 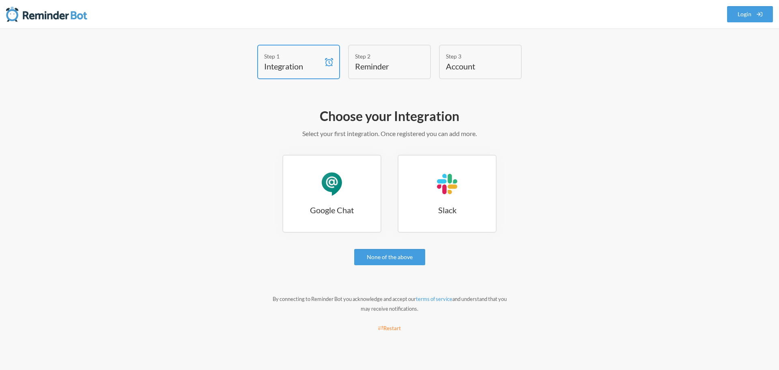 What do you see at coordinates (390, 134) in the screenshot?
I see `p: Select your first integration. Once registered you can add more.` at bounding box center [390, 134].